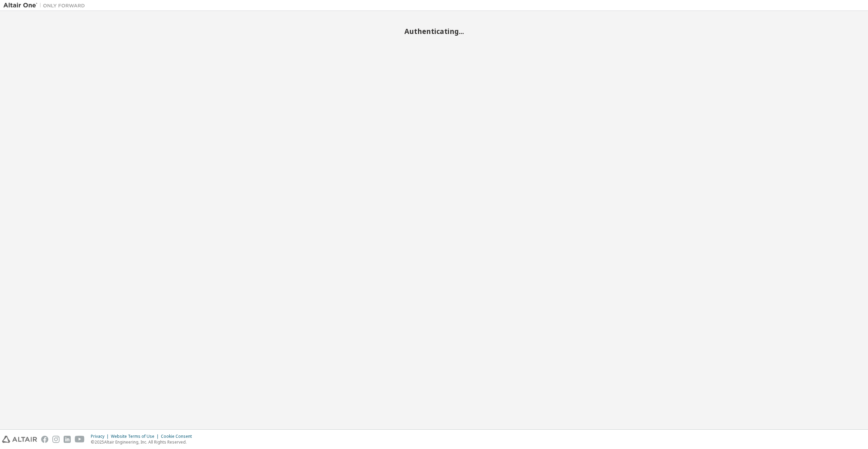 The height and width of the screenshot is (449, 868). What do you see at coordinates (19, 439) in the screenshot?
I see `img: altair_logo.svg` at bounding box center [19, 439].